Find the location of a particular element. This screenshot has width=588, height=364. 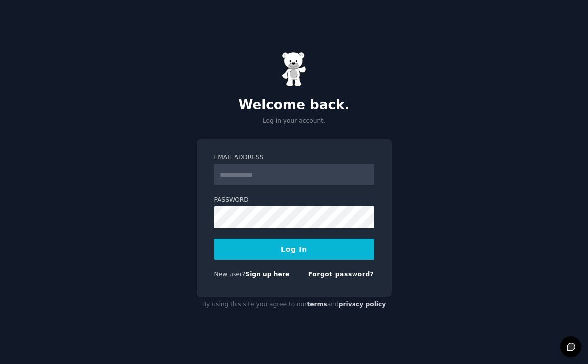

a: privacy policy is located at coordinates (362, 304).